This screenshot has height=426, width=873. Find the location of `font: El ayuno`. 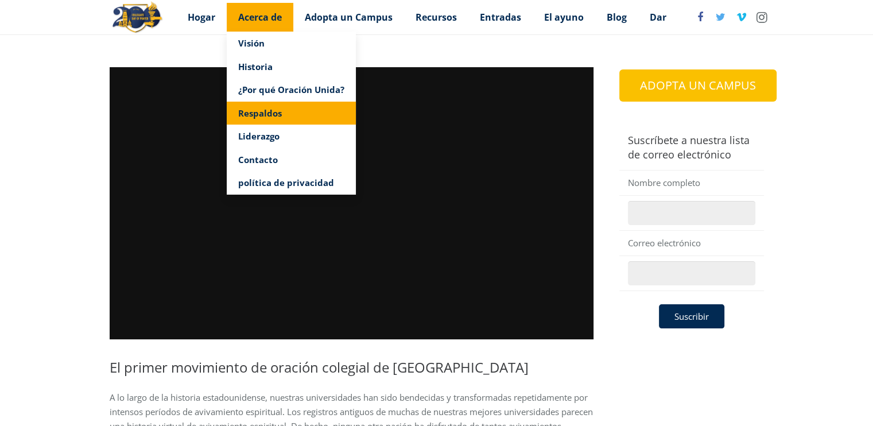

font: El ayuno is located at coordinates (563, 17).